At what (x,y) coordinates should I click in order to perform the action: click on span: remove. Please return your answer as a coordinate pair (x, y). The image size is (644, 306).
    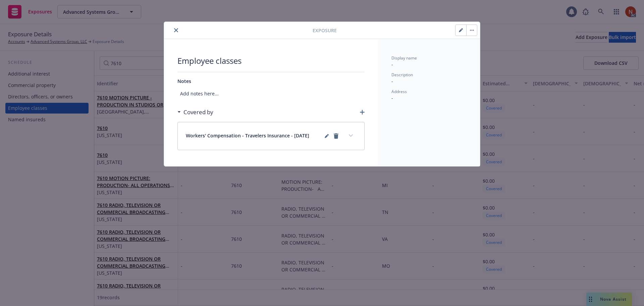
    Looking at the image, I should click on (336, 136).